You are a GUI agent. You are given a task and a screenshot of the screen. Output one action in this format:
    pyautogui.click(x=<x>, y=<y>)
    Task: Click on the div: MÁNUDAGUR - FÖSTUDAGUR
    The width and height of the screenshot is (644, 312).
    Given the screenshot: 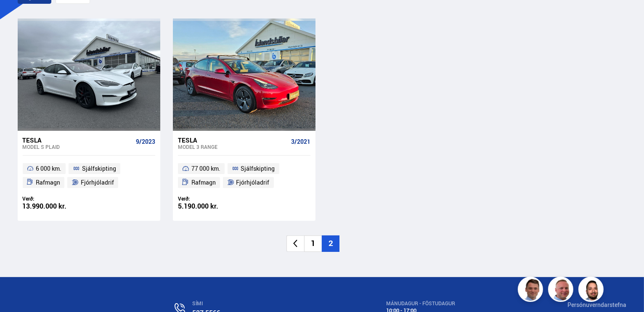 What is the action you would take?
    pyautogui.click(x=441, y=303)
    